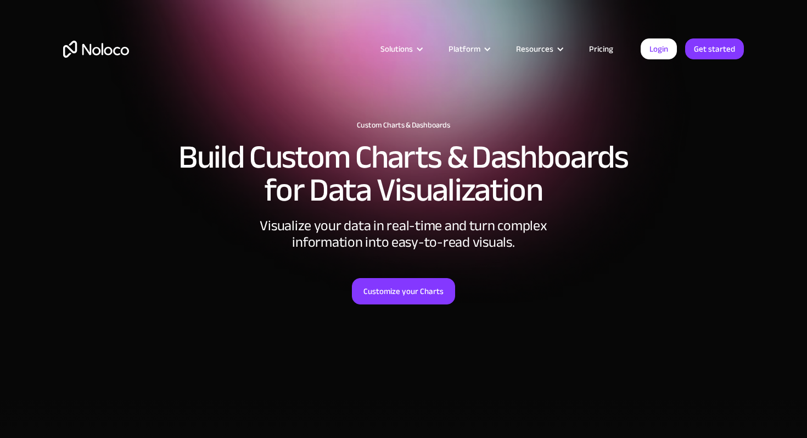 The image size is (807, 438). I want to click on a: Customize your Charts, so click(404, 291).